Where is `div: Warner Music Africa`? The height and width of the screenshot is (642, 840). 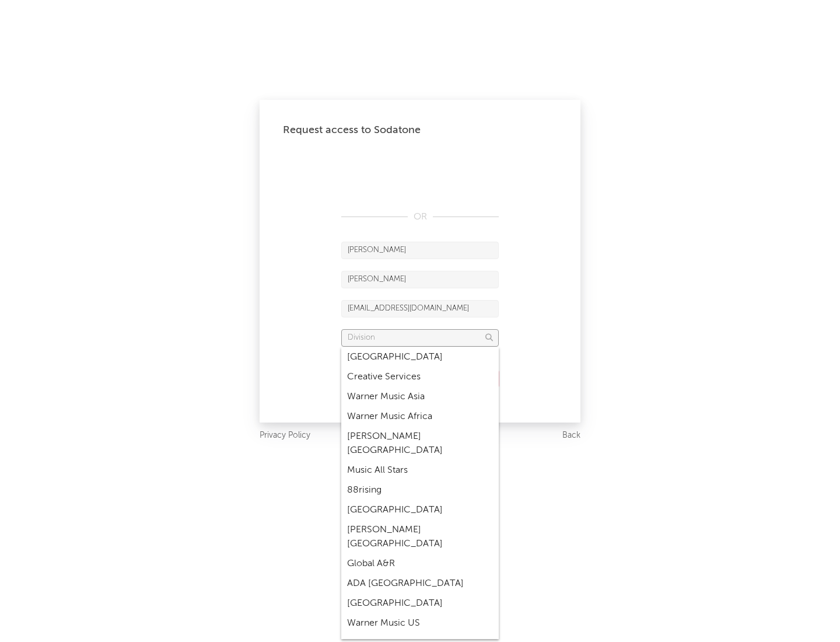 div: Warner Music Africa is located at coordinates (420, 417).